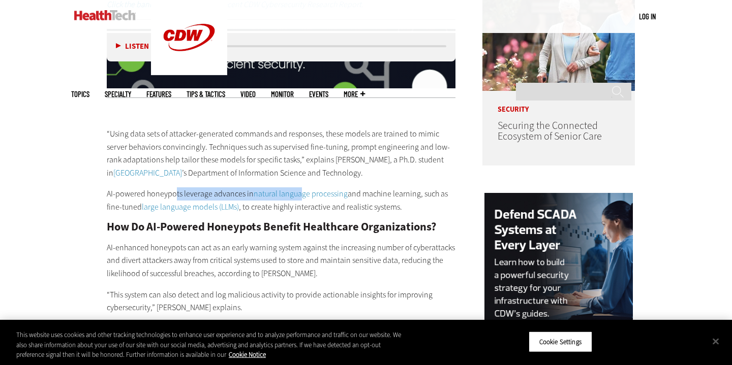  I want to click on a: large language models (LLMs), so click(190, 207).